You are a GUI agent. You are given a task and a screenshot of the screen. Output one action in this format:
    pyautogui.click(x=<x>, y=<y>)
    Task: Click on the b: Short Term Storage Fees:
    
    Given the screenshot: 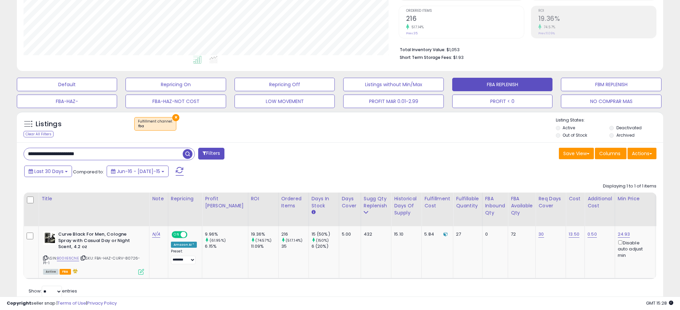 What is the action you would take?
    pyautogui.click(x=426, y=57)
    